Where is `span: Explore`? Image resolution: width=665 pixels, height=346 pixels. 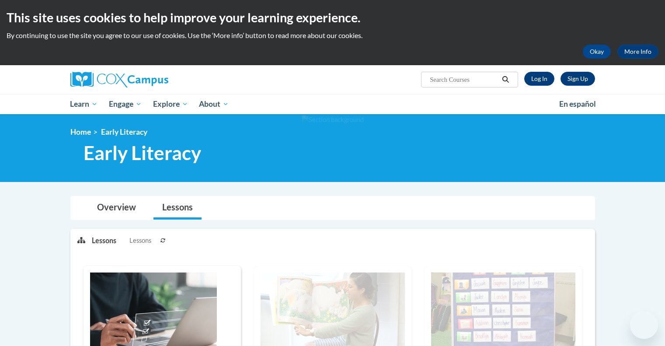 span: Explore is located at coordinates (171, 104).